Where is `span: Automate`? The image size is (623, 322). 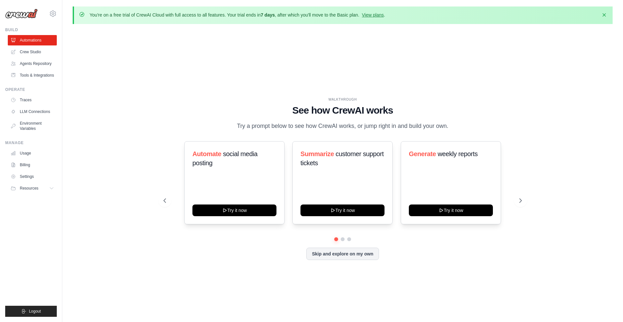
span: Automate is located at coordinates (207, 154).